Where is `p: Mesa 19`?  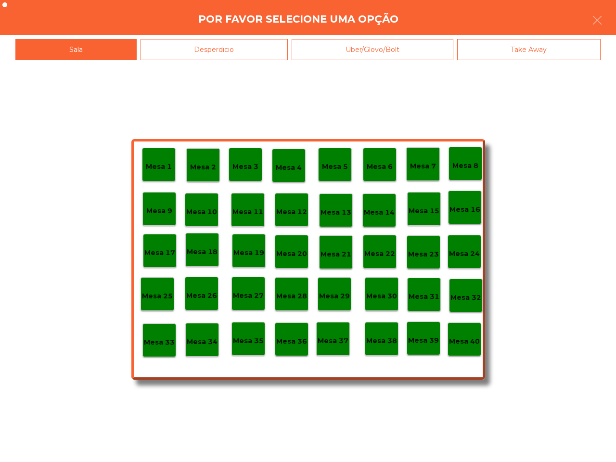
p: Mesa 19 is located at coordinates (249, 253).